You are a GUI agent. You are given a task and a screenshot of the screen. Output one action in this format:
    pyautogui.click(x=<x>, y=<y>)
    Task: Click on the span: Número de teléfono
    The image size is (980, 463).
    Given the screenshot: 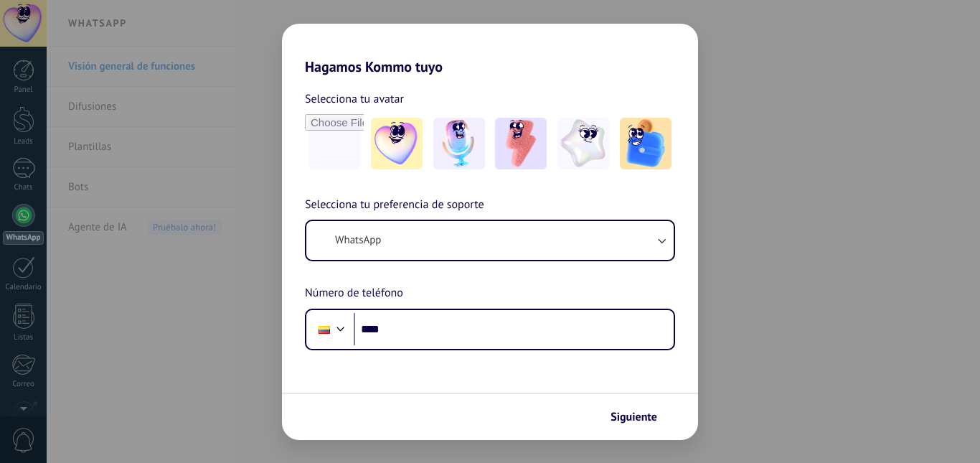 What is the action you would take?
    pyautogui.click(x=354, y=294)
    